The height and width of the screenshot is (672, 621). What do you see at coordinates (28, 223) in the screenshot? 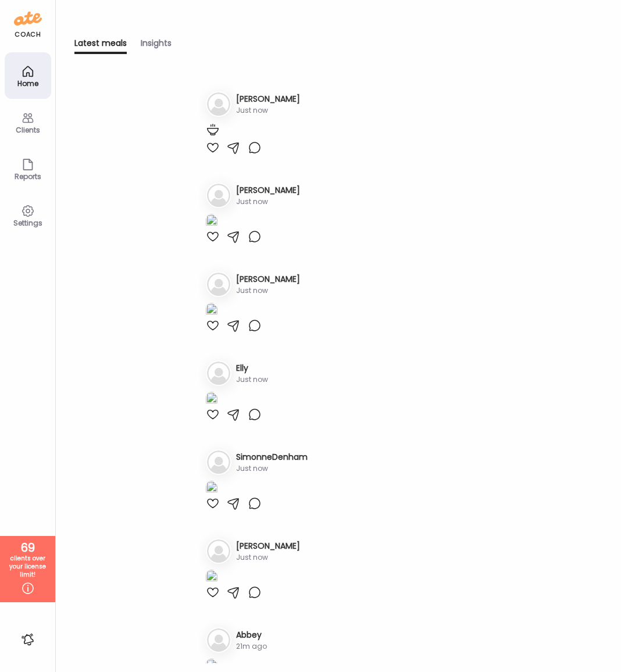
I see `div: Settings` at bounding box center [28, 223].